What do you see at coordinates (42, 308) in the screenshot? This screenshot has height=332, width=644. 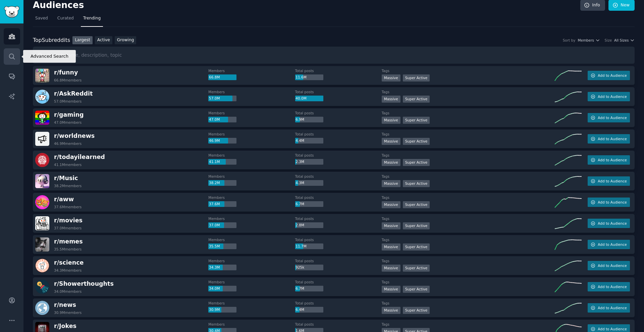 I see `img: news` at bounding box center [42, 308].